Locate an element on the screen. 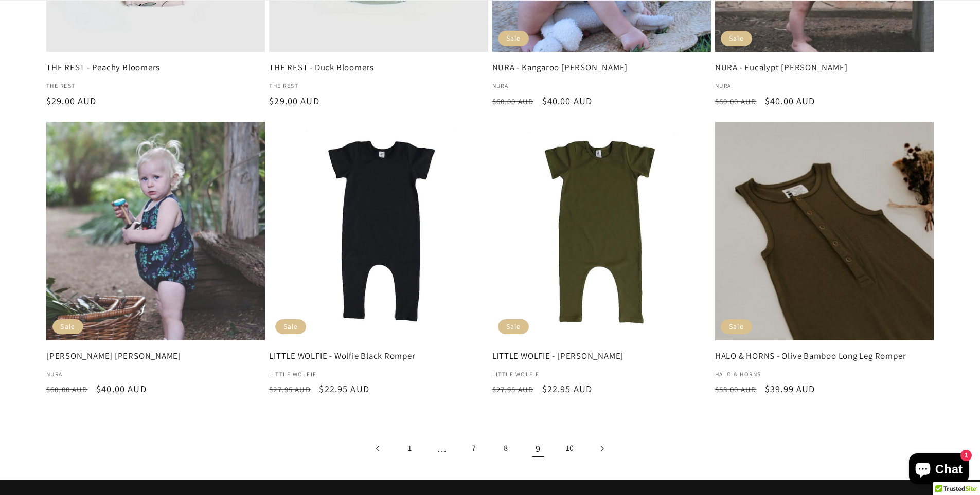  a: THE REST - Duck Bloomers is located at coordinates (378, 67).